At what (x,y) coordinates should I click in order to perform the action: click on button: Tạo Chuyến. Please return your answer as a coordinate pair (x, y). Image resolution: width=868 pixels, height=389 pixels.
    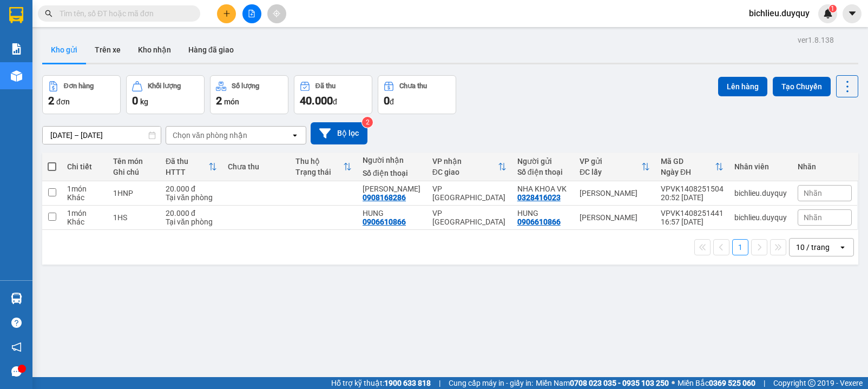
    Looking at the image, I should click on (801, 87).